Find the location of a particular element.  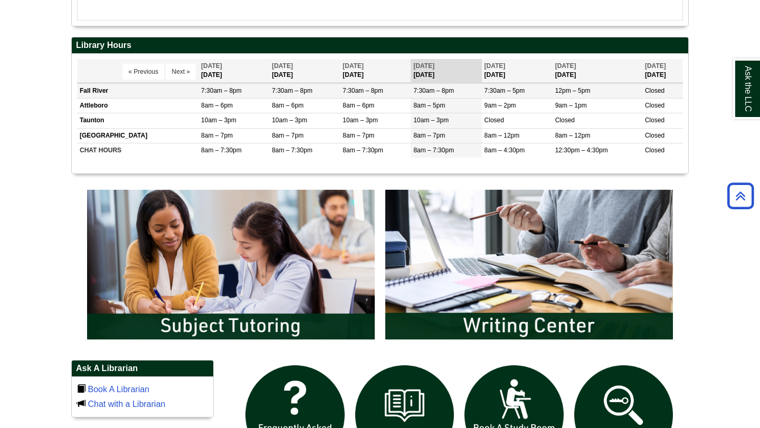

td: Taunton is located at coordinates (138, 121).